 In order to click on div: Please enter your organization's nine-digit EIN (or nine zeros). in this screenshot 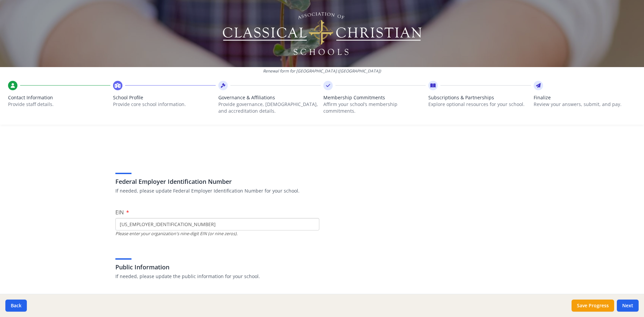, I will do `click(217, 233)`.